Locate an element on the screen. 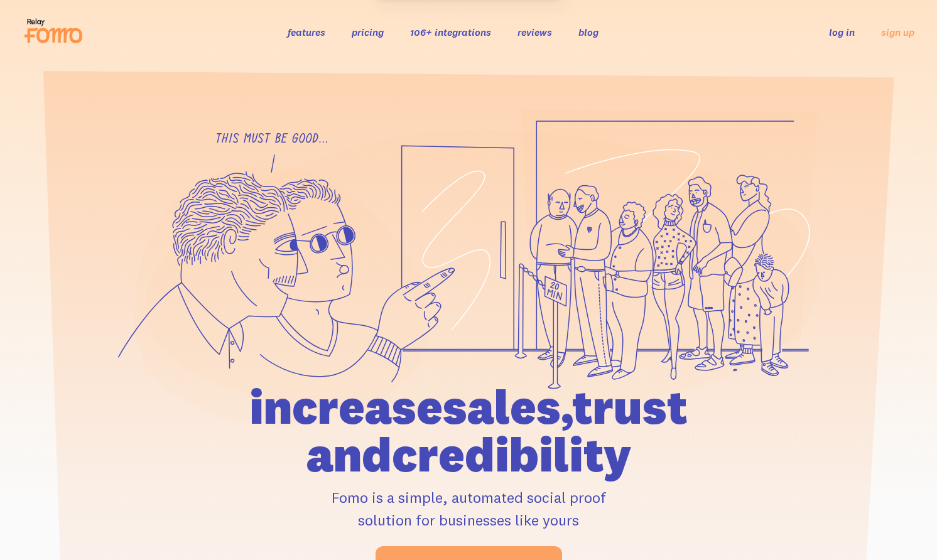 This screenshot has width=937, height=560. a: 106+ integrations is located at coordinates (450, 32).